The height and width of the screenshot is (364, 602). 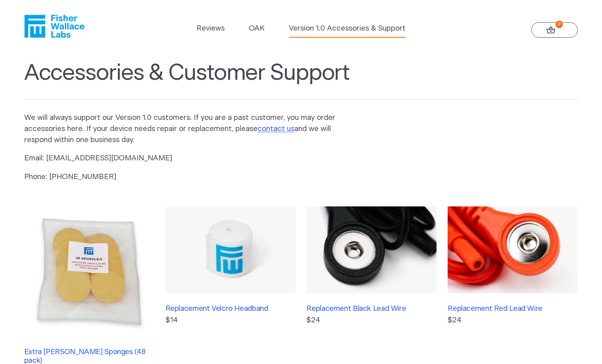 What do you see at coordinates (257, 28) in the screenshot?
I see `a: OAK` at bounding box center [257, 28].